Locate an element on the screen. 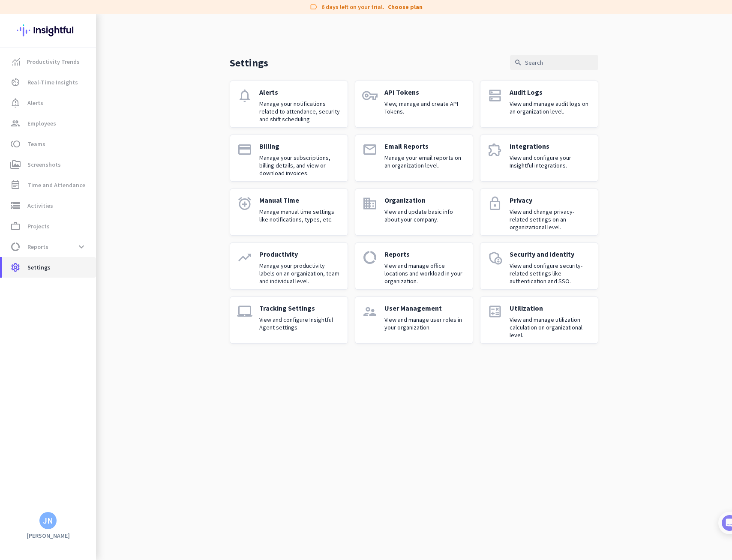 The width and height of the screenshot is (732, 560). p: Email Reports is located at coordinates (425, 146).